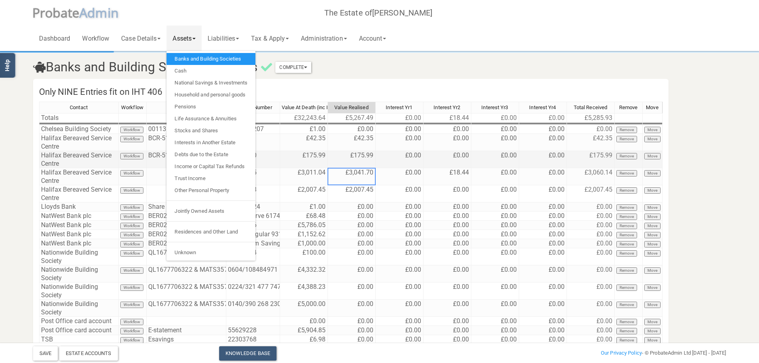  I want to click on td: £2,007.45, so click(591, 194).